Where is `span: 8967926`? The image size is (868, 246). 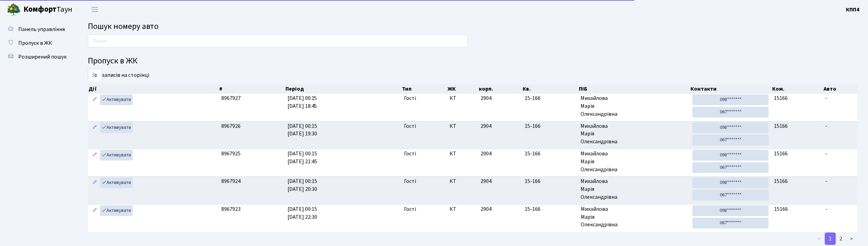
span: 8967926 is located at coordinates (231, 126).